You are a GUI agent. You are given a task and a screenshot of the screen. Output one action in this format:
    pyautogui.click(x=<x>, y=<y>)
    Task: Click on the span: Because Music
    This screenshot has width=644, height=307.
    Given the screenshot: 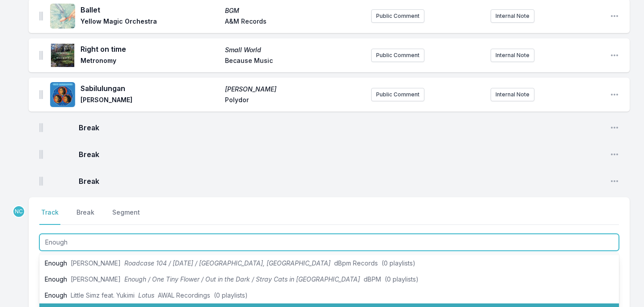 What is the action you would take?
    pyautogui.click(x=294, y=62)
    